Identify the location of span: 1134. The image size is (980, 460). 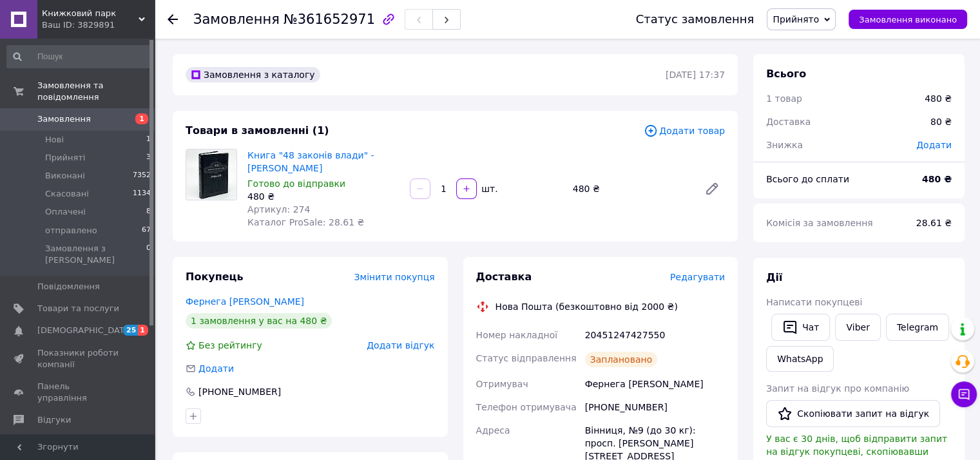
(142, 194).